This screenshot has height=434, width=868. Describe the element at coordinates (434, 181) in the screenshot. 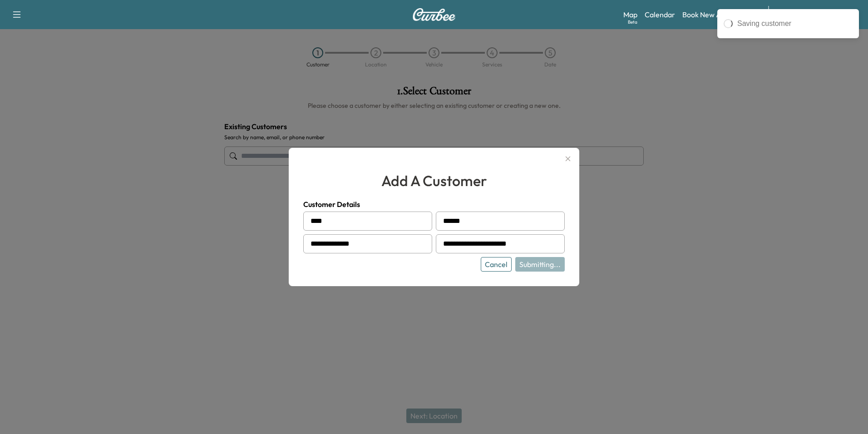

I see `h2: add a customer` at that location.